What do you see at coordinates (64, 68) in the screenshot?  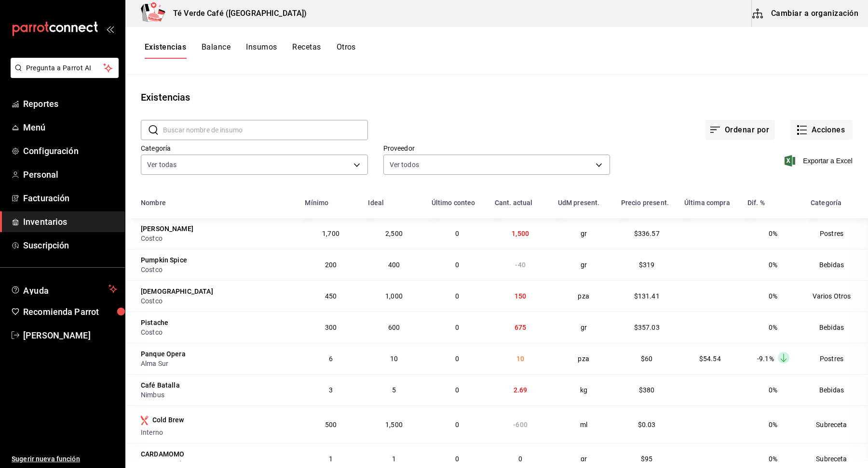 I see `button: Pregunta a Parrot AI` at bounding box center [64, 68].